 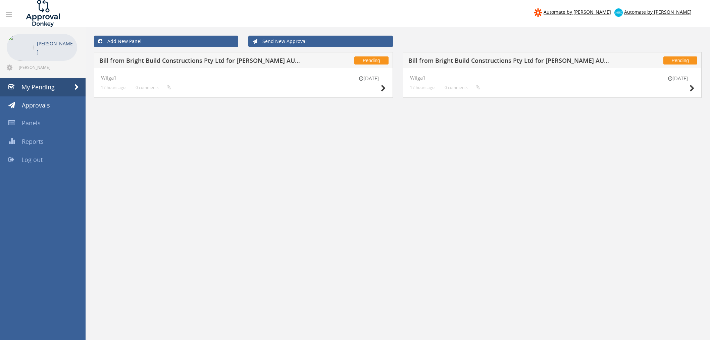 What do you see at coordinates (36, 105) in the screenshot?
I see `span: Approvals` at bounding box center [36, 105].